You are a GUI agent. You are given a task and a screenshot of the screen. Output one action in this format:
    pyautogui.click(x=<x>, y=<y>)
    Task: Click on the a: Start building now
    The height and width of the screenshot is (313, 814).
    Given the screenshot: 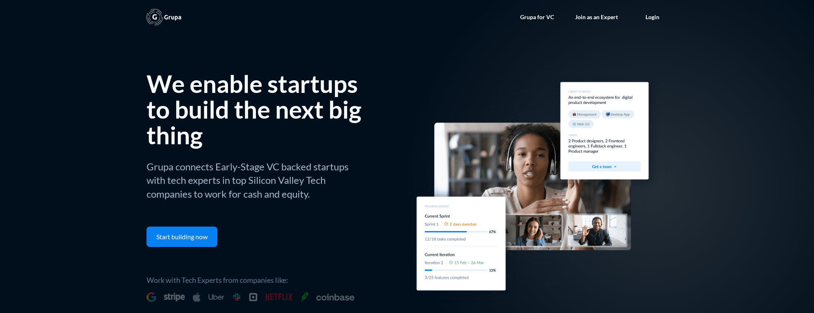 What is the action you would take?
    pyautogui.click(x=182, y=236)
    